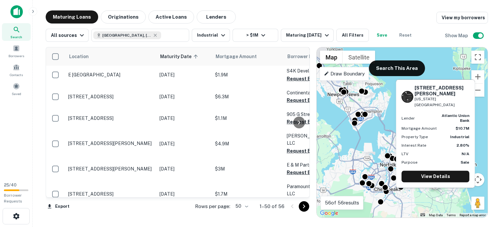 Image resolution: width=501 pixels, height=227 pixels. Describe the element at coordinates (397, 68) in the screenshot. I see `button: Search This Area` at that location.